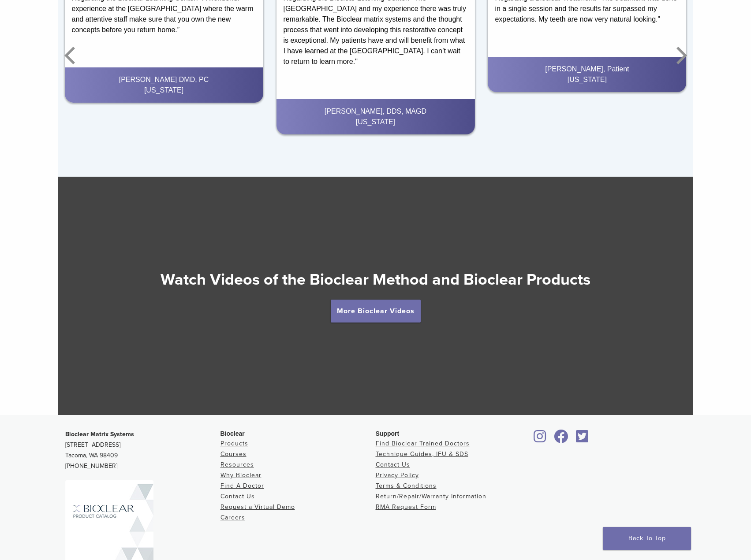 The width and height of the screenshot is (751, 560). I want to click on a: Resources, so click(237, 465).